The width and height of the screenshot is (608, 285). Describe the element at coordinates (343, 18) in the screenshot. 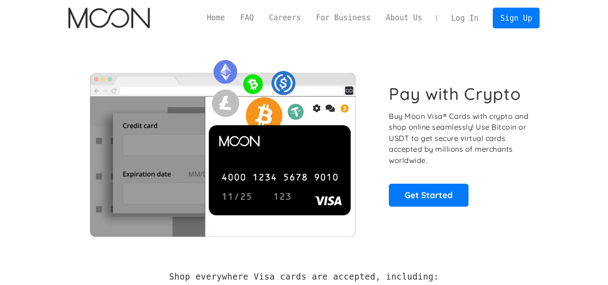

I see `a: For Business` at that location.